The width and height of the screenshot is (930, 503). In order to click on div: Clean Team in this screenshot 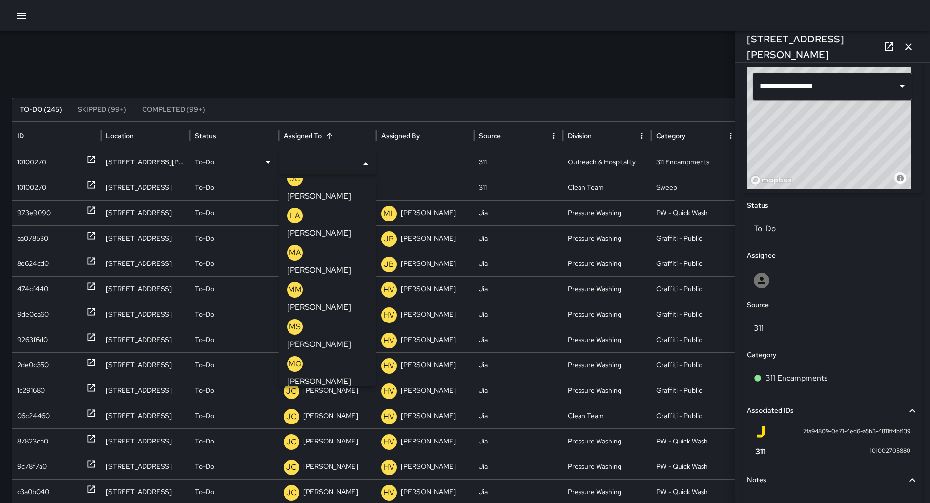, I will do `click(607, 187)`.